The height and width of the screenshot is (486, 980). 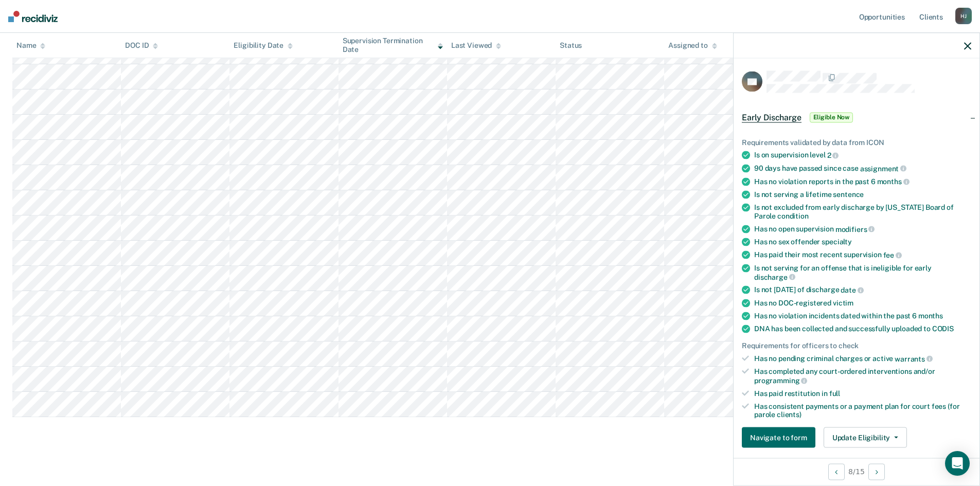 I want to click on div: Has no violation incidents dated within the past 6, so click(x=863, y=316).